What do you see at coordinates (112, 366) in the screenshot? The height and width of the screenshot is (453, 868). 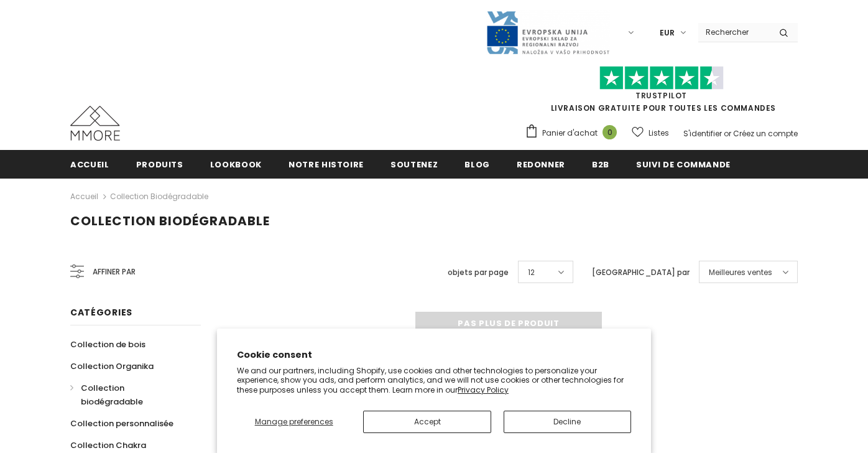 I see `span: Collection Organika` at bounding box center [112, 366].